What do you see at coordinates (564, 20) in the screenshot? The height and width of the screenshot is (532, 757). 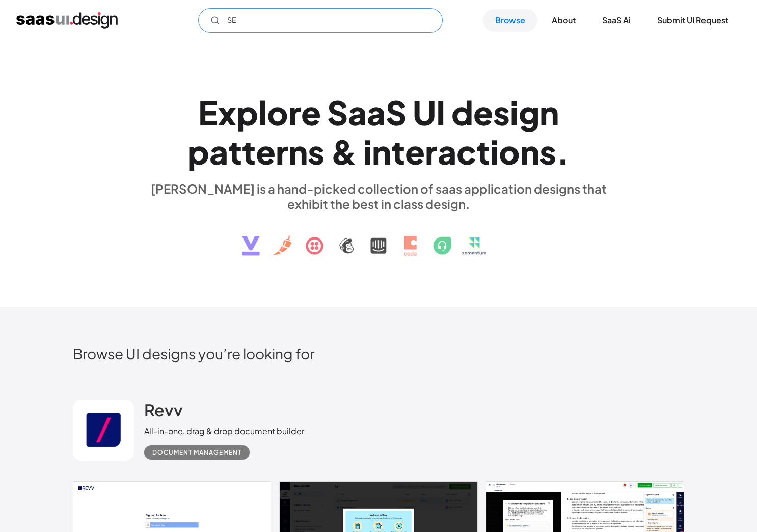 I see `a: About` at bounding box center [564, 20].